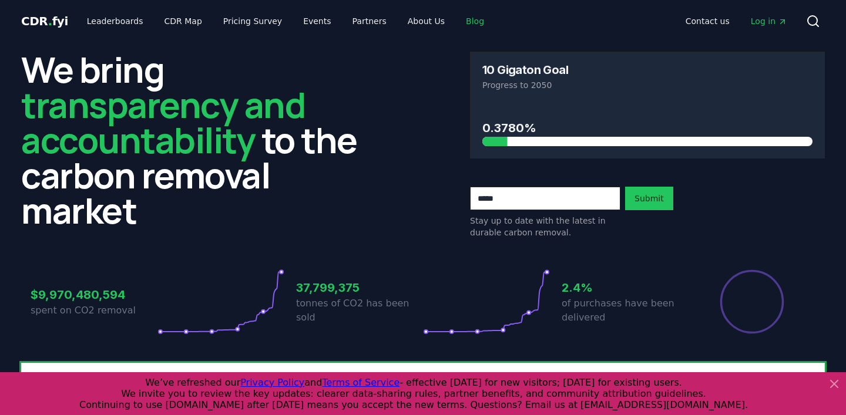  Describe the element at coordinates (183, 21) in the screenshot. I see `a: CDR Map` at that location.